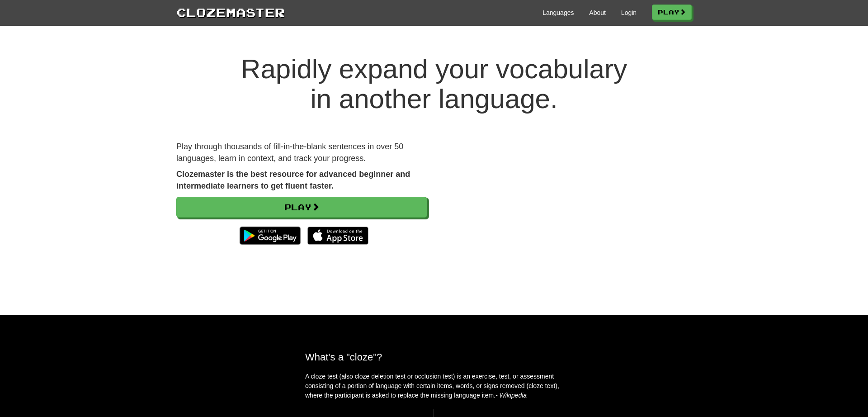 This screenshot has width=868, height=417. Describe the element at coordinates (270, 235) in the screenshot. I see `img: Get it on Google Play` at that location.